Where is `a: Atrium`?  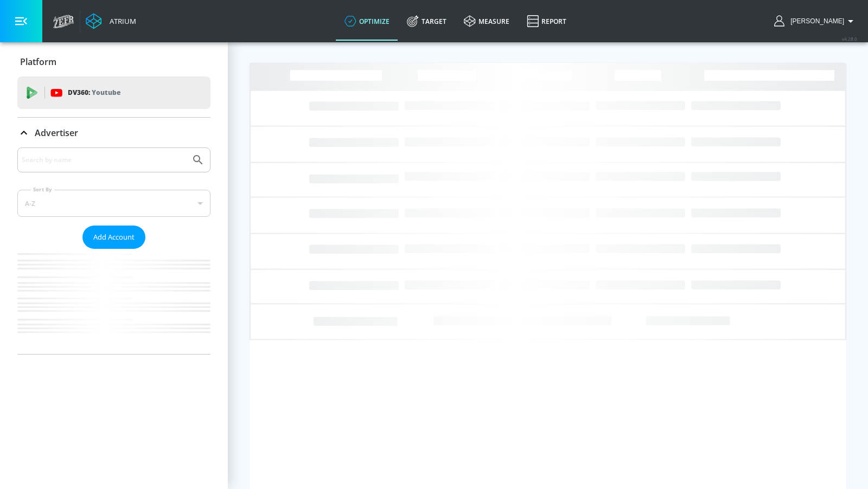
a: Atrium is located at coordinates (110, 21).